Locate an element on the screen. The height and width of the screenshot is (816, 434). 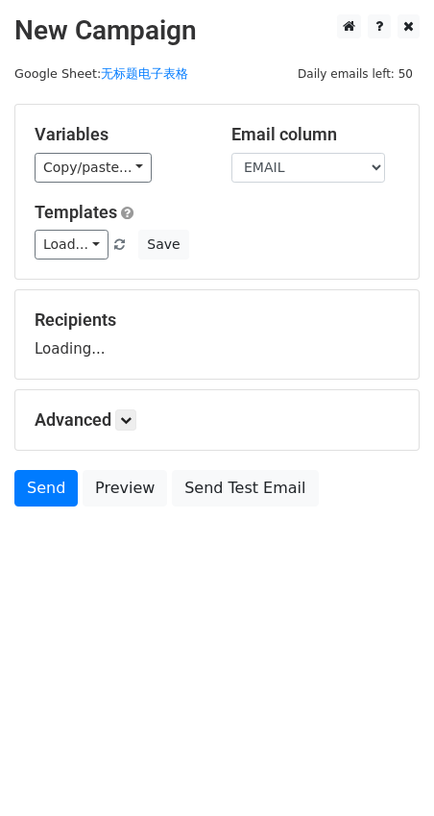
a: Send Test Email is located at coordinates (245, 488).